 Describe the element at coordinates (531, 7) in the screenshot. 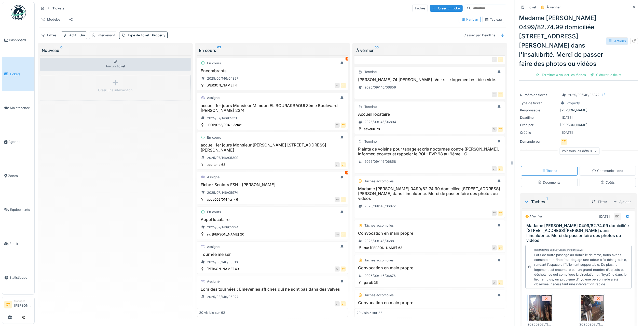

I see `div: Ticket` at that location.